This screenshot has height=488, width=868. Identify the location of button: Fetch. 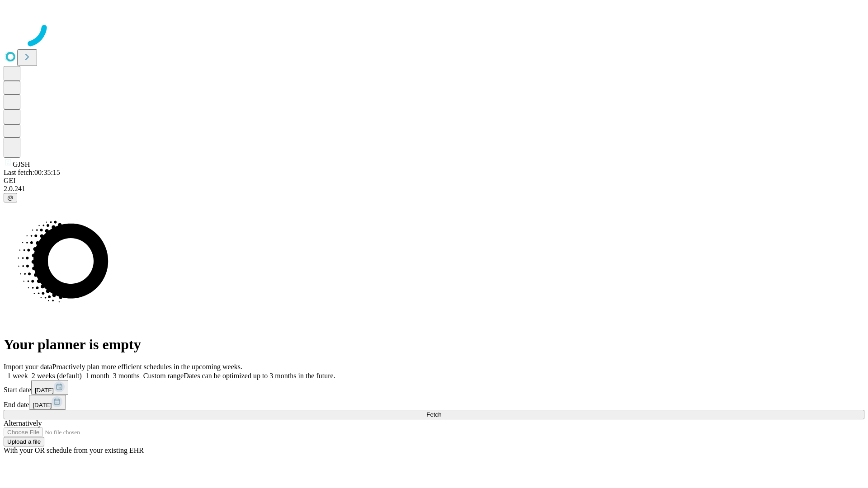
(434, 415).